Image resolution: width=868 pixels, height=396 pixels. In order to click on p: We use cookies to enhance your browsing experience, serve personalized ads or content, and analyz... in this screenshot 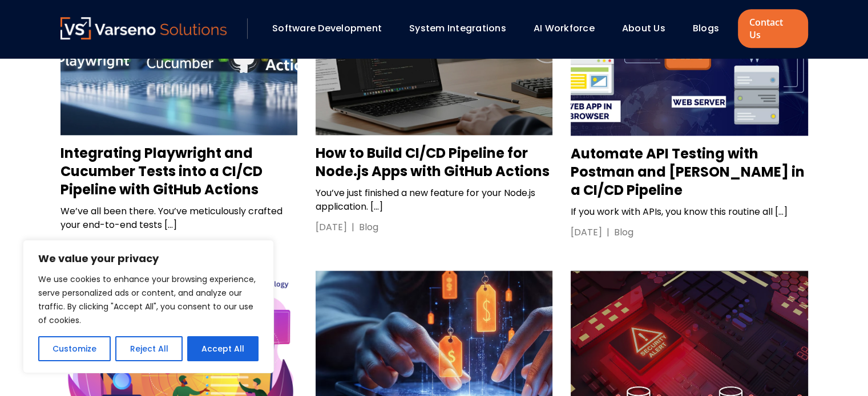, I will do `click(149, 300)`.